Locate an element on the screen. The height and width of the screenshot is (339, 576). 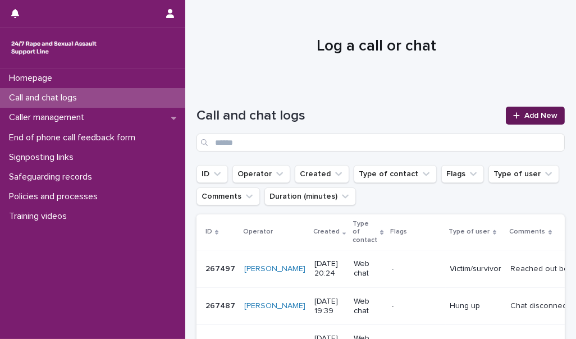
p: 267497 is located at coordinates (221, 268).